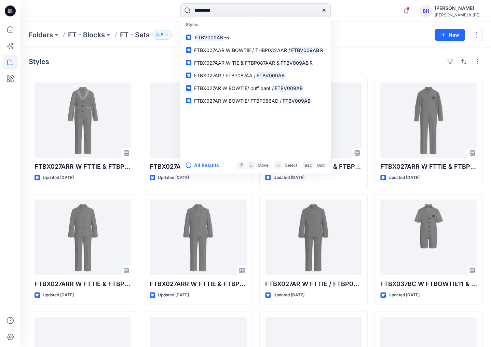 The height and width of the screenshot is (347, 491). I want to click on p: FTBX027AR W FTTIE / FTBP087AA / FTBJ504AB, so click(313, 284).